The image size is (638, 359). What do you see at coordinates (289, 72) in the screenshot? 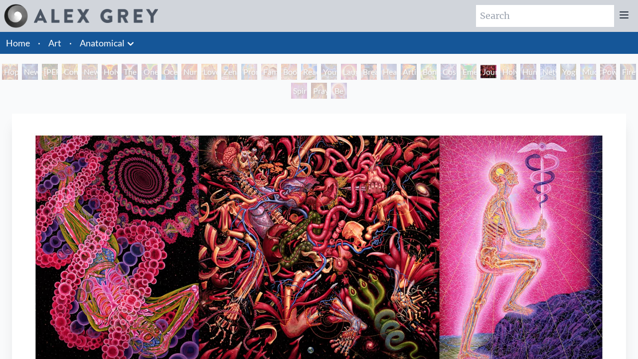
I see `div: Boo-boo` at bounding box center [289, 72].